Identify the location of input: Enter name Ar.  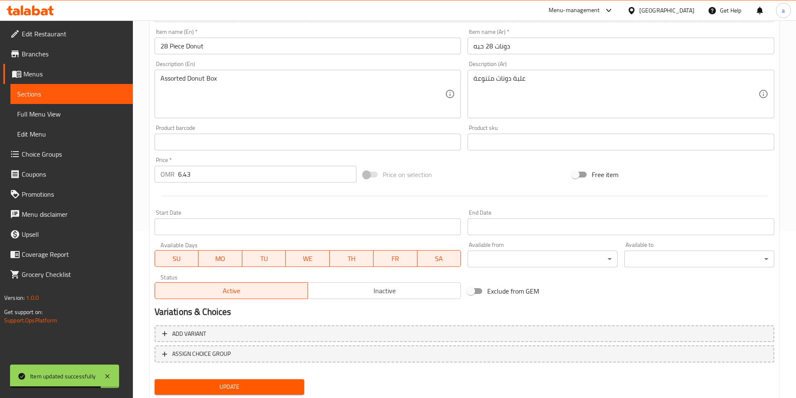
(621, 46).